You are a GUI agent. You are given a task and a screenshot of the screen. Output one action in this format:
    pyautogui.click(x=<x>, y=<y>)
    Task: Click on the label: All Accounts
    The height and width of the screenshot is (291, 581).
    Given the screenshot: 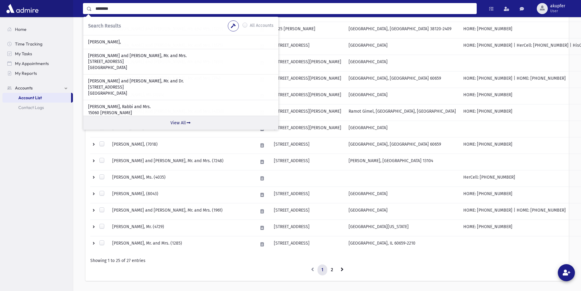 What is the action you would take?
    pyautogui.click(x=262, y=26)
    